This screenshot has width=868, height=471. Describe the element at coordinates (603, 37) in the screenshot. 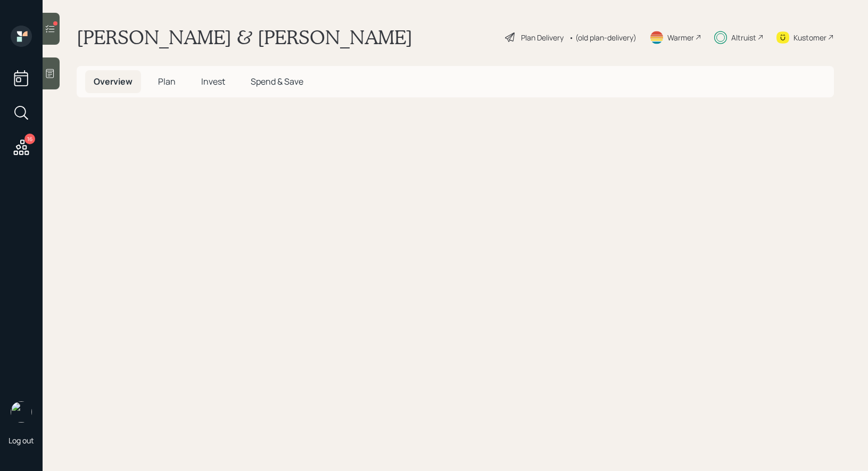

I see `div: • (old plan-delivery)` at that location.